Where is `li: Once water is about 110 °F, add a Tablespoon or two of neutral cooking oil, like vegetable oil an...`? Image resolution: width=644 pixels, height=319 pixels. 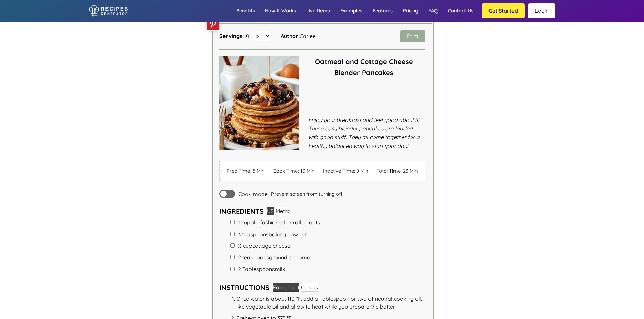 li: Once water is about 110 °F, add a Tablespoon or two of neutral cooking oil, like vegetable oil an... is located at coordinates (331, 302).